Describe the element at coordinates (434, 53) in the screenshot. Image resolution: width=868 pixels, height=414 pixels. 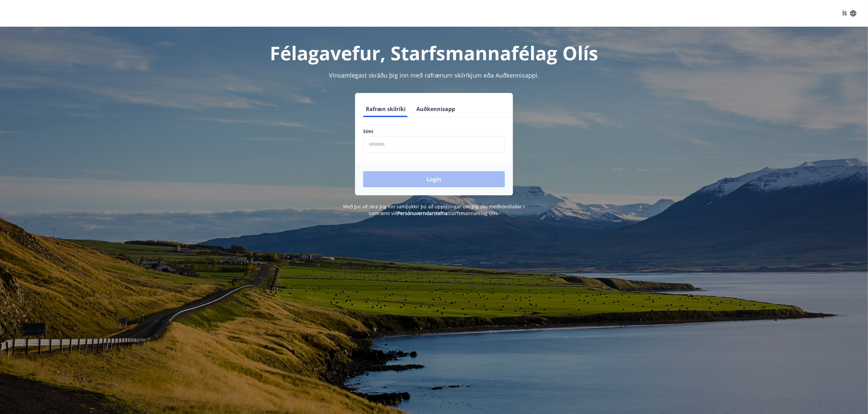
I see `h1: Félagavefur, Starfsmannafélag Olís` at that location.